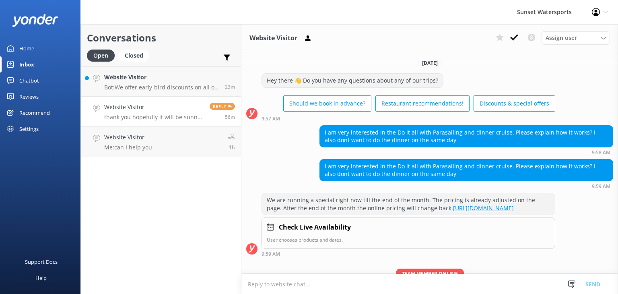  What do you see at coordinates (161, 142) in the screenshot?
I see `a: Website VisitorMe:can I help you1h` at bounding box center [161, 142].